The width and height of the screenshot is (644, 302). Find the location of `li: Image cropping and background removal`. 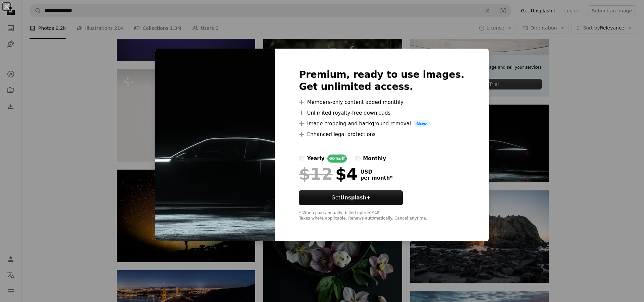

li: Image cropping and background removal is located at coordinates (381, 123).